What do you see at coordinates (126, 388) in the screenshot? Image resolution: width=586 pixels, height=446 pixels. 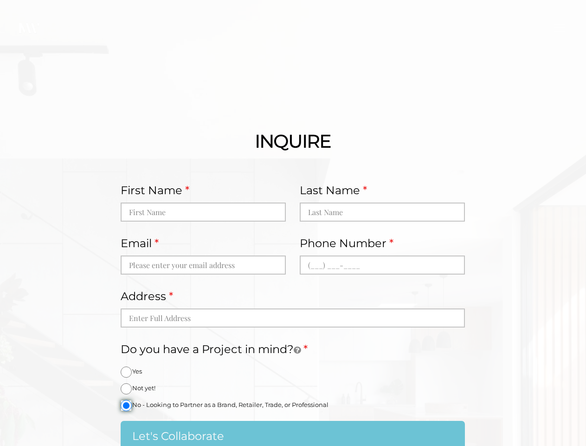 I see `input: Not yet!` at bounding box center [126, 388].